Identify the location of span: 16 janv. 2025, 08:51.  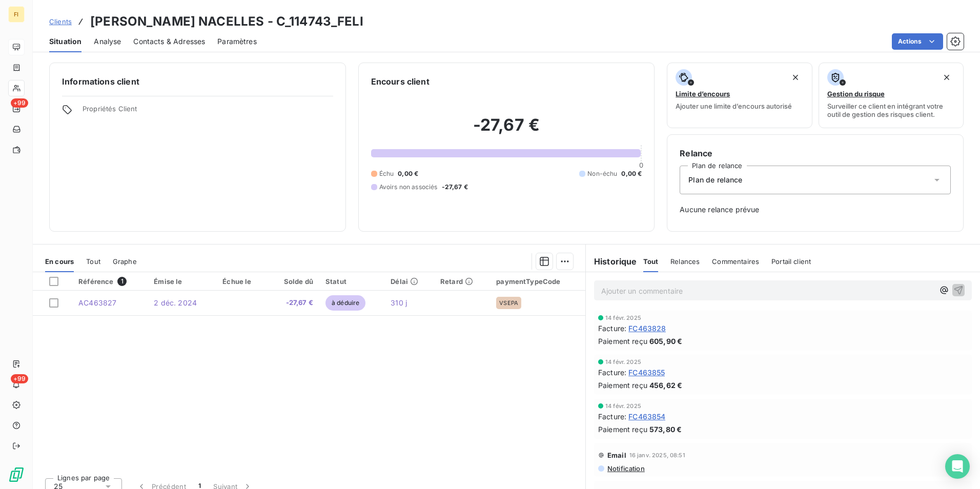
(657, 455).